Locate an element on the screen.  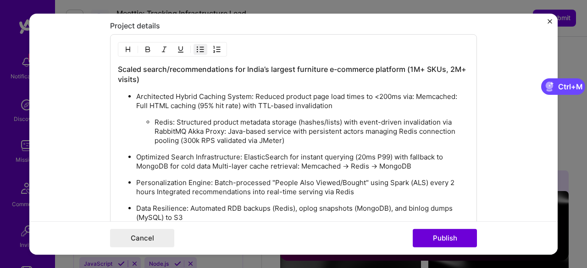
button: Cancel is located at coordinates (142, 238).